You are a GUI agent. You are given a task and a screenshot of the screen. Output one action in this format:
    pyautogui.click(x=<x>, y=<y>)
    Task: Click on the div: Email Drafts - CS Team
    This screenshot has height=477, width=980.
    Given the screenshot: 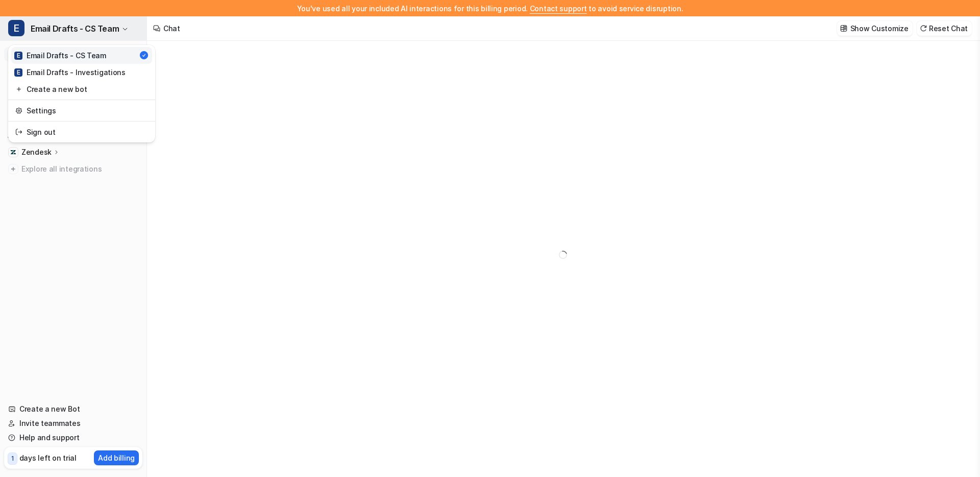 What is the action you would take?
    pyautogui.click(x=61, y=55)
    